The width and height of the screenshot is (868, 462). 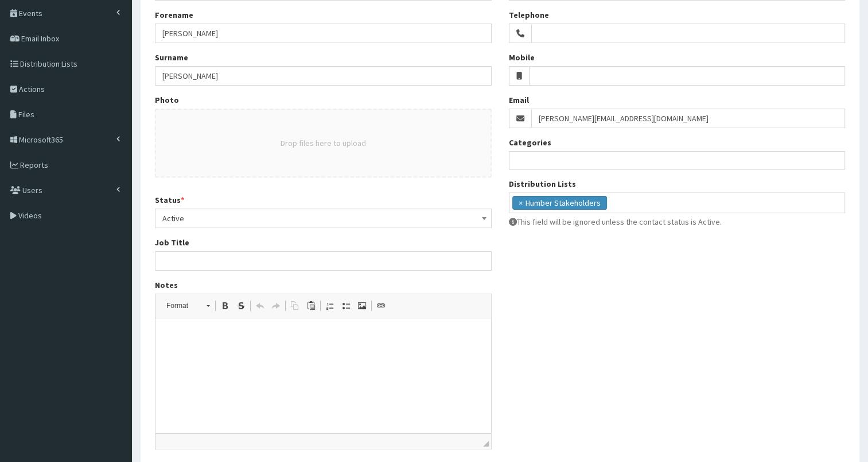 What do you see at coordinates (295, 306) in the screenshot?
I see `a: Copy (Ctrl+C)` at bounding box center [295, 306].